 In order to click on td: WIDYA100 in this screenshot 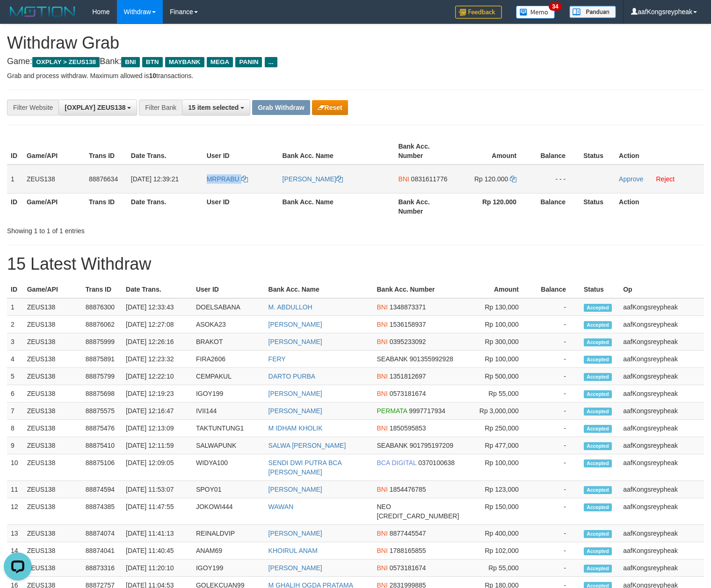, I will do `click(228, 468)`.